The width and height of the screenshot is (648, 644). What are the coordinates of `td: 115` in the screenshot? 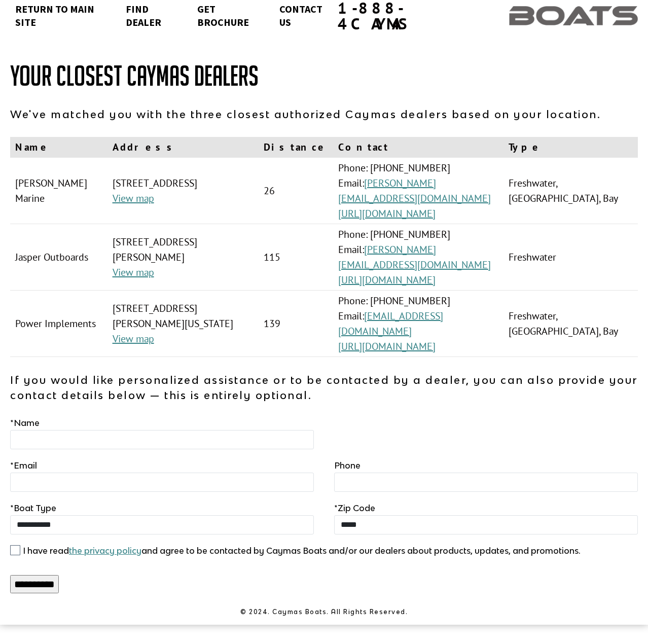 It's located at (295, 257).